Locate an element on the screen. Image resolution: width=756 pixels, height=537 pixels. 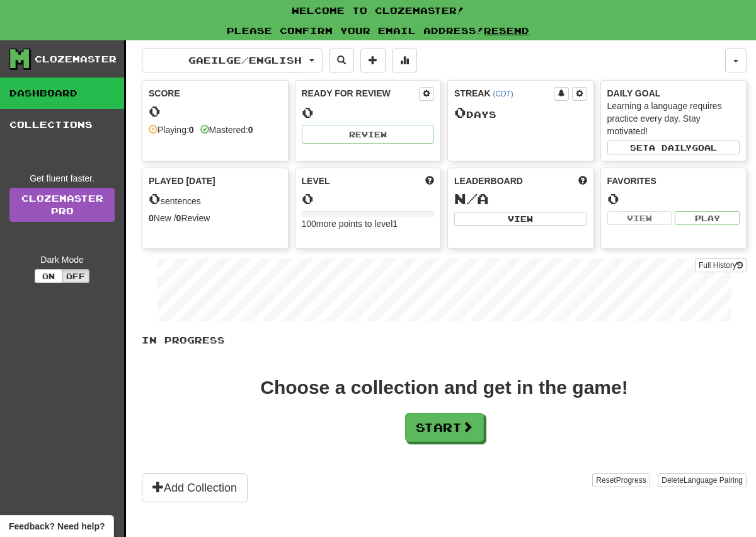
button: Gaeilge/English is located at coordinates (232, 60).